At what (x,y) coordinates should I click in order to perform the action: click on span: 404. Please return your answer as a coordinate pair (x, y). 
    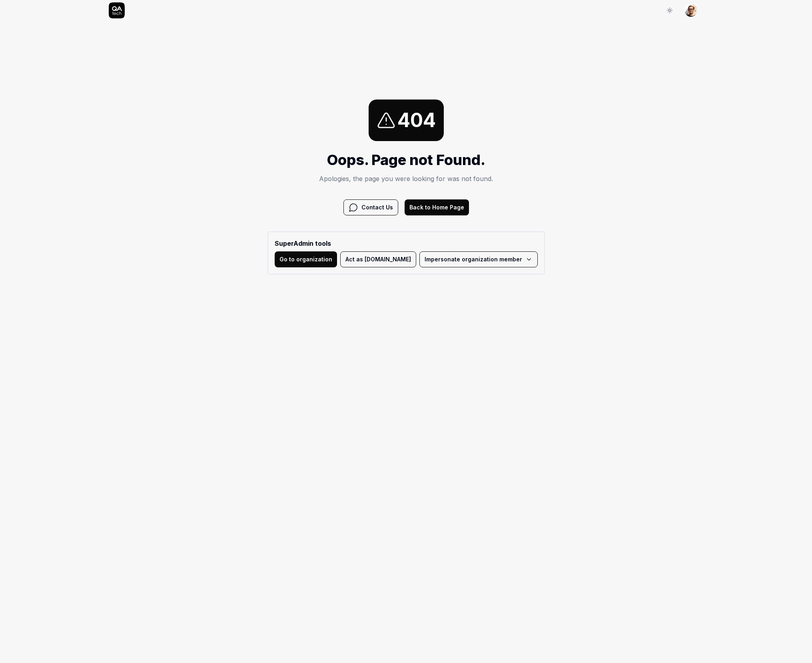
    Looking at the image, I should click on (416, 121).